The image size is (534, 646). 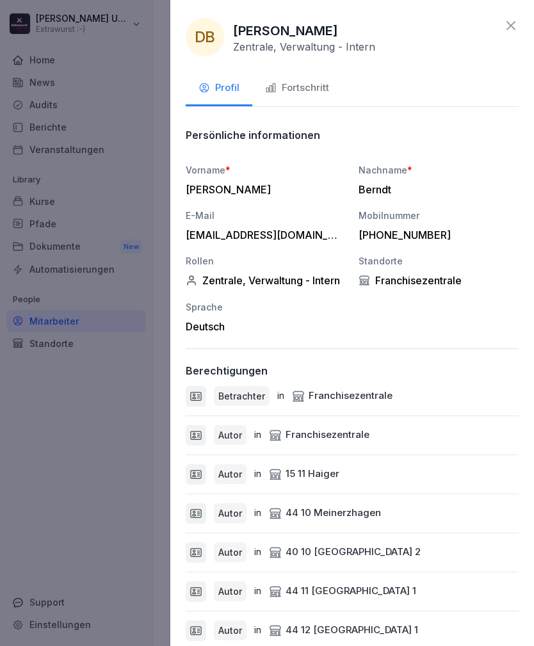 What do you see at coordinates (439, 215) in the screenshot?
I see `div: Mobilnummer` at bounding box center [439, 215].